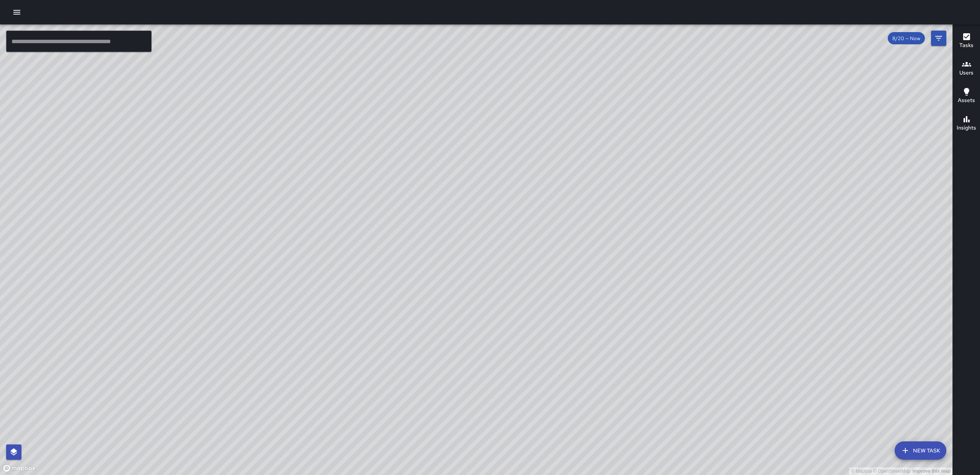 The width and height of the screenshot is (980, 475). Describe the element at coordinates (966, 41) in the screenshot. I see `button: Tasks` at that location.